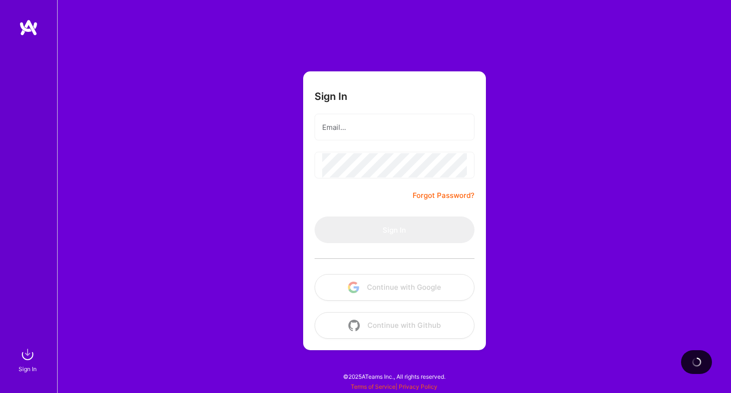 The height and width of the screenshot is (393, 731). Describe the element at coordinates (28, 354) in the screenshot. I see `img: sign in` at that location.